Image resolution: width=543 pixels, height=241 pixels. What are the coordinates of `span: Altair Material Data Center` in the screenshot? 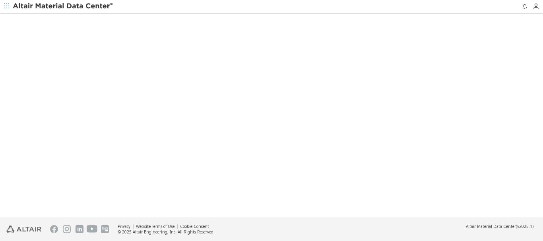 It's located at (491, 227).